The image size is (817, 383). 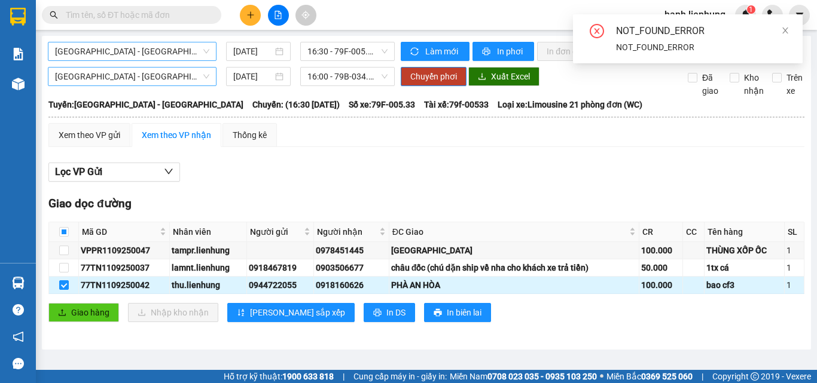 What do you see at coordinates (208, 232) in the screenshot?
I see `th: Nhân viên` at bounding box center [208, 232].